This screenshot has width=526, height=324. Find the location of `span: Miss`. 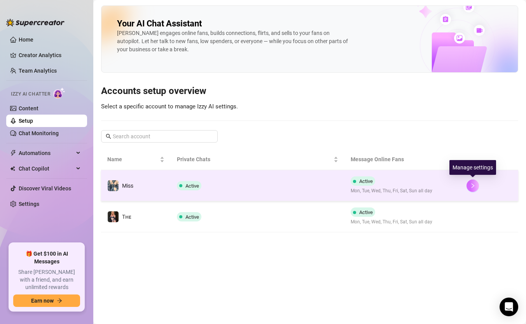

span: Miss is located at coordinates (128, 186).